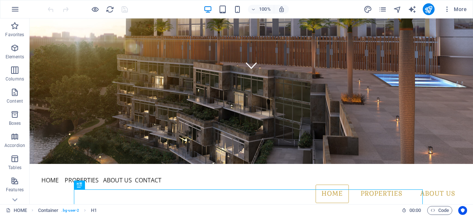  What do you see at coordinates (454, 9) in the screenshot?
I see `span: More` at bounding box center [454, 9].